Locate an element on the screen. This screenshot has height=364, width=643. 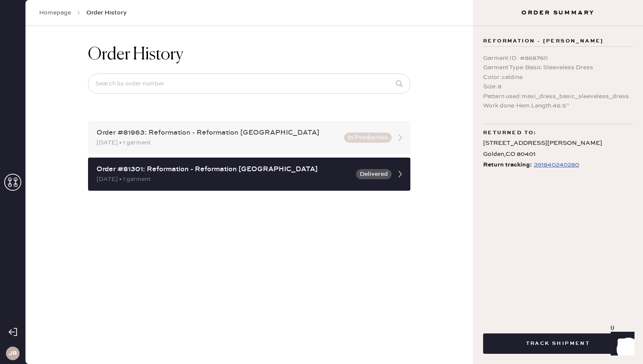
a: Track Shipment is located at coordinates (558, 343).